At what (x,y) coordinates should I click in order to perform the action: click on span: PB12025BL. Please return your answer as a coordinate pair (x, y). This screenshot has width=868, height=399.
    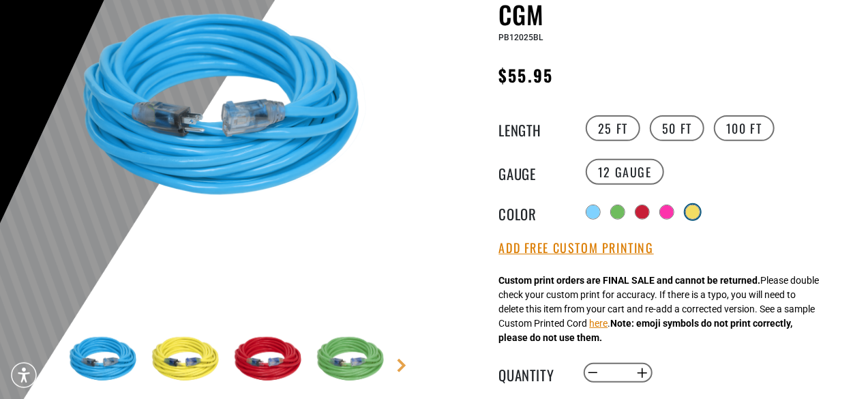
    Looking at the image, I should click on (521, 38).